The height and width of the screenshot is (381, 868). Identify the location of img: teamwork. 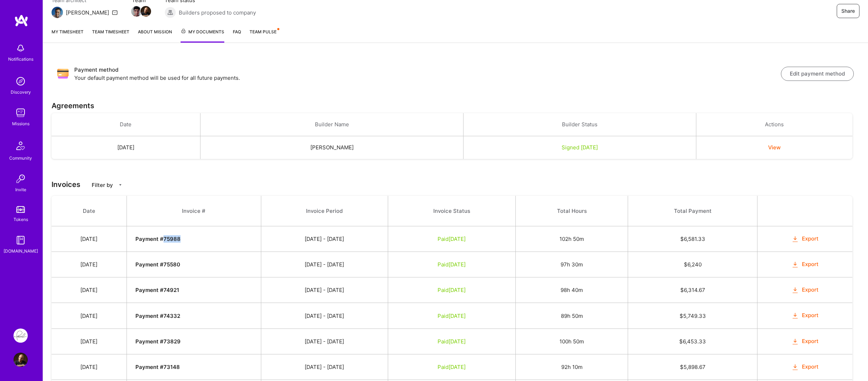
(20, 113).